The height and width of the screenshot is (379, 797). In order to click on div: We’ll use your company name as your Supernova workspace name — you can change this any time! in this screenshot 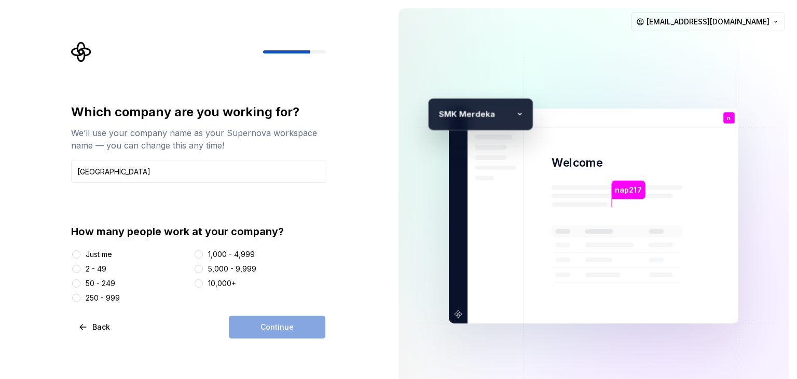, I will do `click(198, 139)`.